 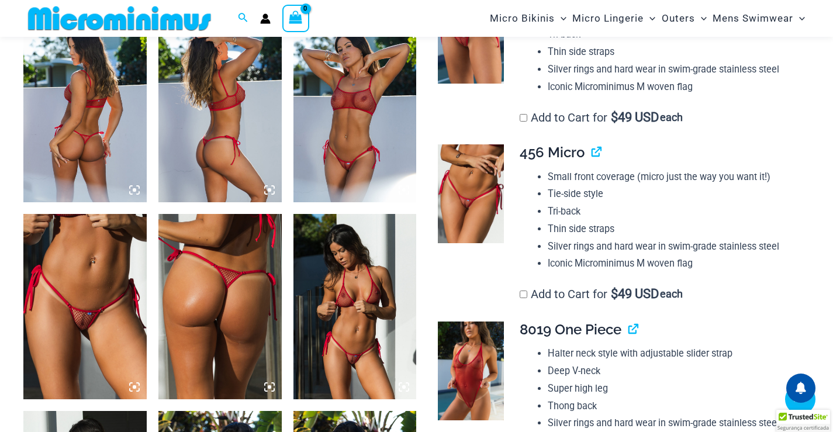 I want to click on li: Tie-side style, so click(x=674, y=194).